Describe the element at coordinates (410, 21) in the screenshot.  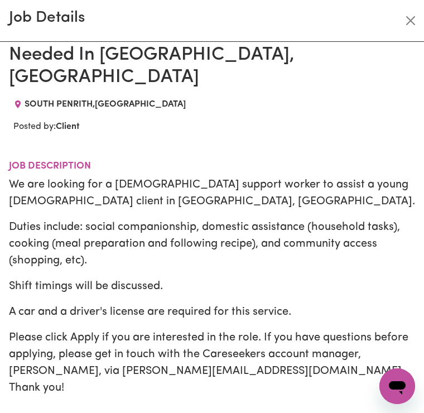
I see `button: Close` at that location.